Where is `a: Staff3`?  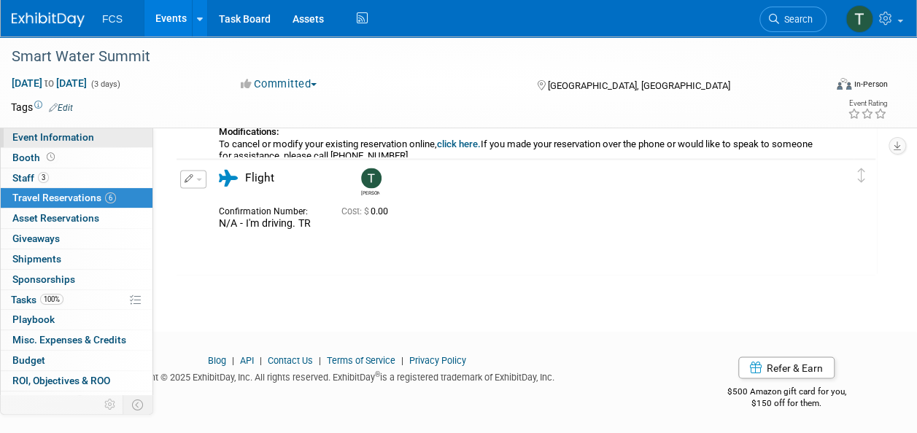
a: Staff3 is located at coordinates (77, 178).